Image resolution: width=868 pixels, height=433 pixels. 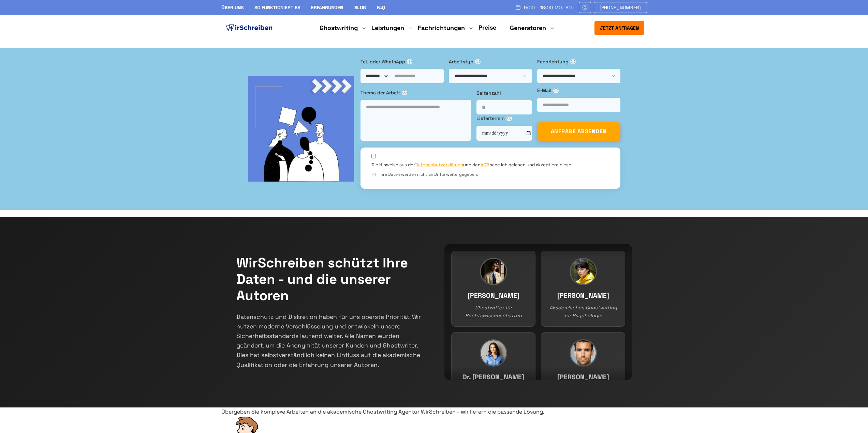 What do you see at coordinates (585, 7) in the screenshot?
I see `img: Email` at bounding box center [585, 7].